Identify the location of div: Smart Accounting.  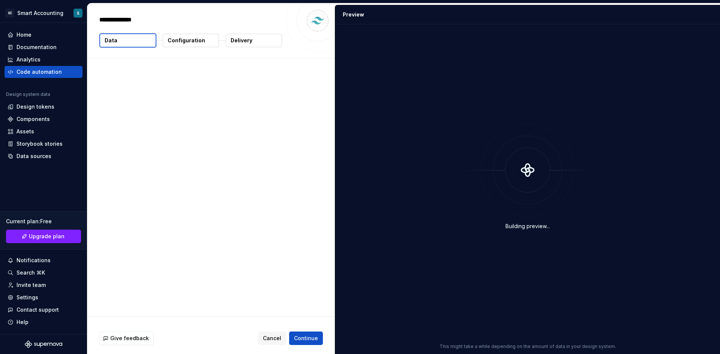
(40, 13).